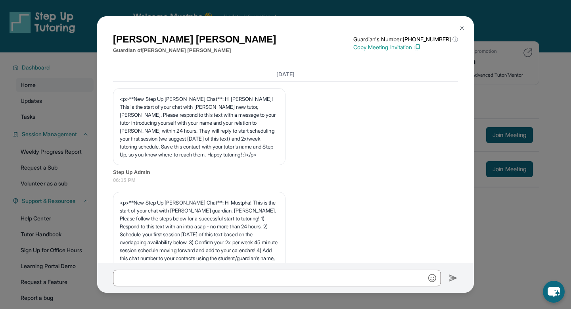  I want to click on p: Copy Meeting Invitation, so click(406, 47).